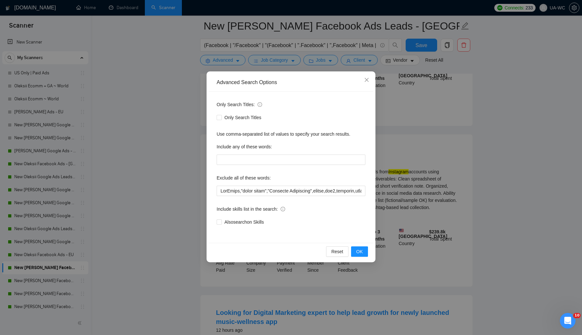 The image size is (582, 335). Describe the element at coordinates (243, 118) in the screenshot. I see `span: Only Search Titles` at that location.